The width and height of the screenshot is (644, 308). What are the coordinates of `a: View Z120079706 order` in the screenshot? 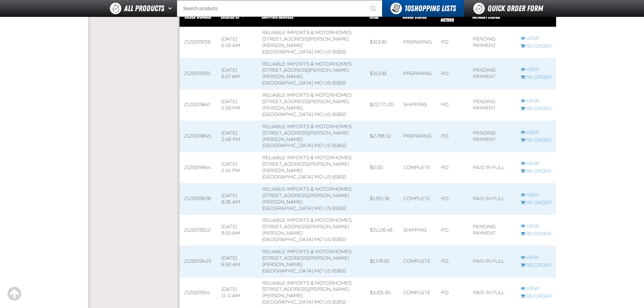 It's located at (536, 38).